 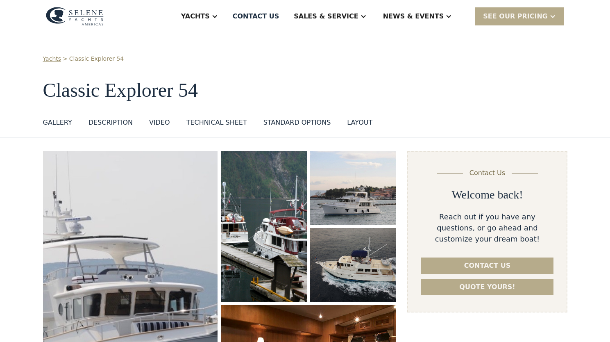 I want to click on div: Sales & Service, so click(x=326, y=16).